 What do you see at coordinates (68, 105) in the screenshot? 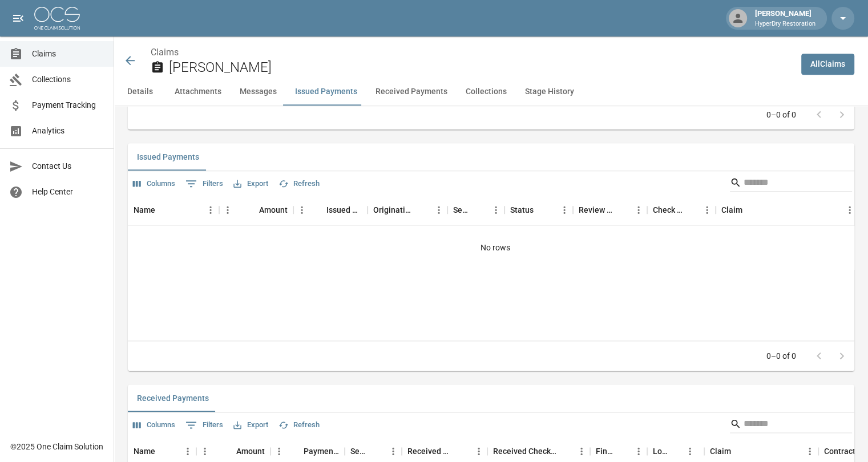
I see `span: Payment Tracking` at bounding box center [68, 105].